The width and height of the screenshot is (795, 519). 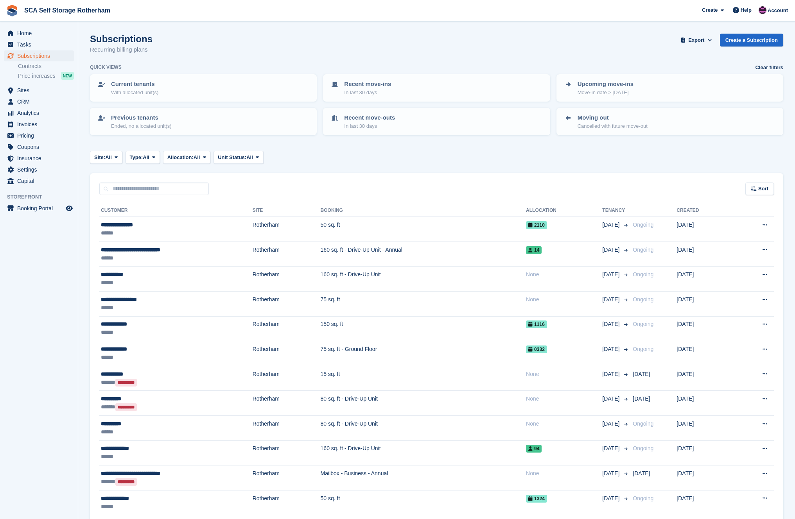 I want to click on td: 160 sq. ft - Drive-Up Unit, so click(x=423, y=279).